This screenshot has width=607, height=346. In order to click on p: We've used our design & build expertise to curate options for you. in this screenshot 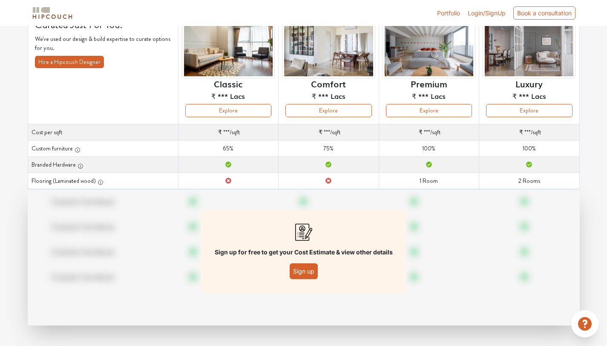, I will do `click(103, 43)`.